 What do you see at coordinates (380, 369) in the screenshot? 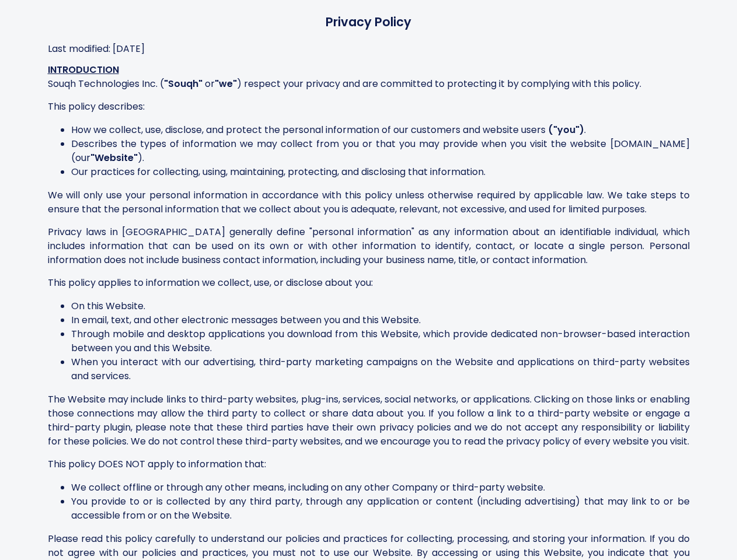
I see `li: When you interact with our advertising, third-party marketing campaigns on the Website and applic...` at bounding box center [380, 369].